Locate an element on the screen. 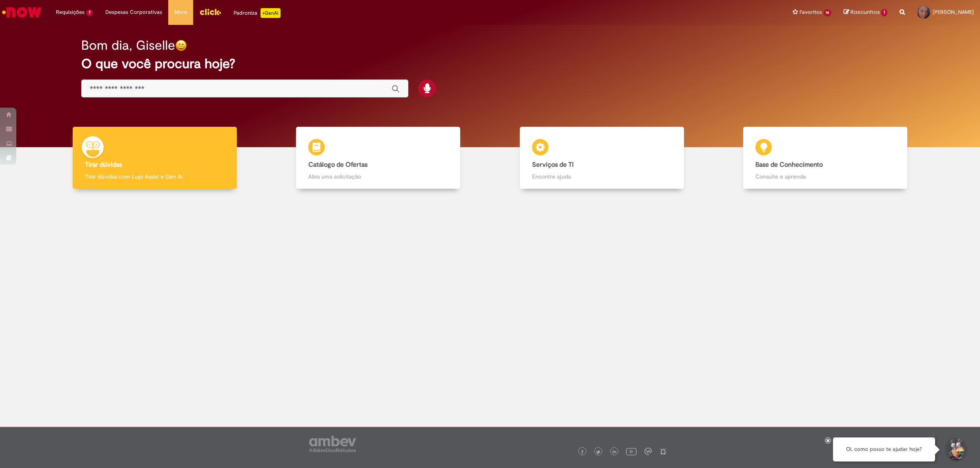 This screenshot has height=468, width=980. p: Abra uma solicitação is located at coordinates (378, 176).